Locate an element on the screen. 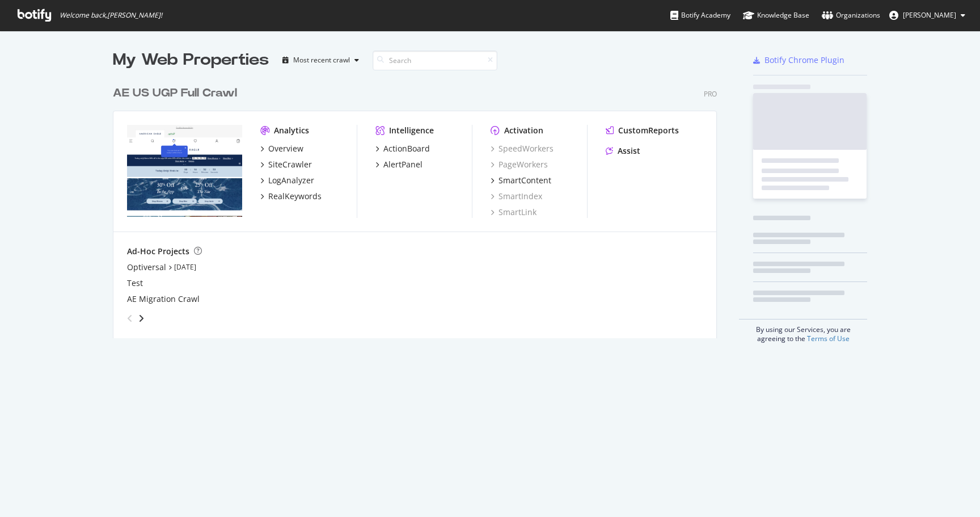 The image size is (980, 517). div: angle-left is located at coordinates (130, 318).